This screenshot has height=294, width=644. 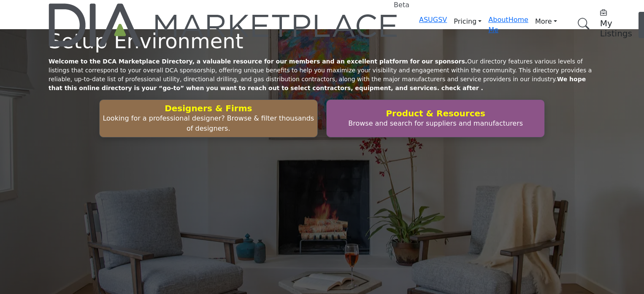 I want to click on p: Looking for a professional designer? Browse & filter thousands of designers., so click(x=208, y=123).